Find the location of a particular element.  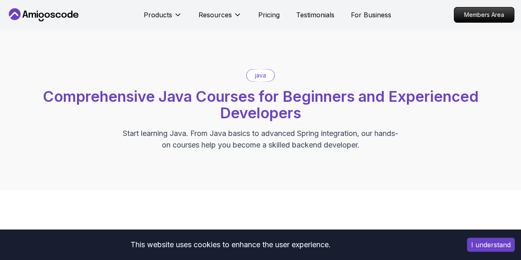

button: Resources is located at coordinates (220, 18).